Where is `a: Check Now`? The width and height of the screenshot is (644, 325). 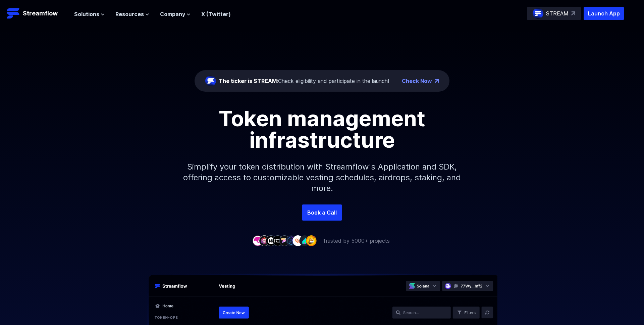
a: Check Now is located at coordinates (417, 81).